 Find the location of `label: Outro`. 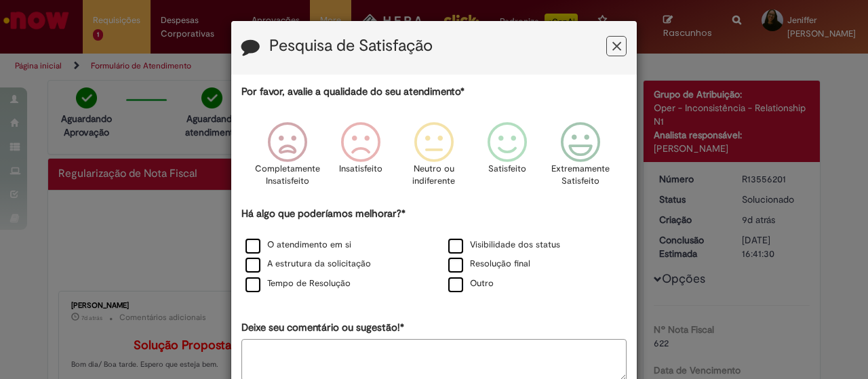

label: Outro is located at coordinates (470, 284).